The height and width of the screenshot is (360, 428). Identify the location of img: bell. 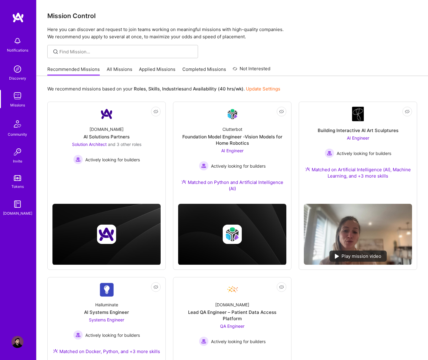
(17, 41).